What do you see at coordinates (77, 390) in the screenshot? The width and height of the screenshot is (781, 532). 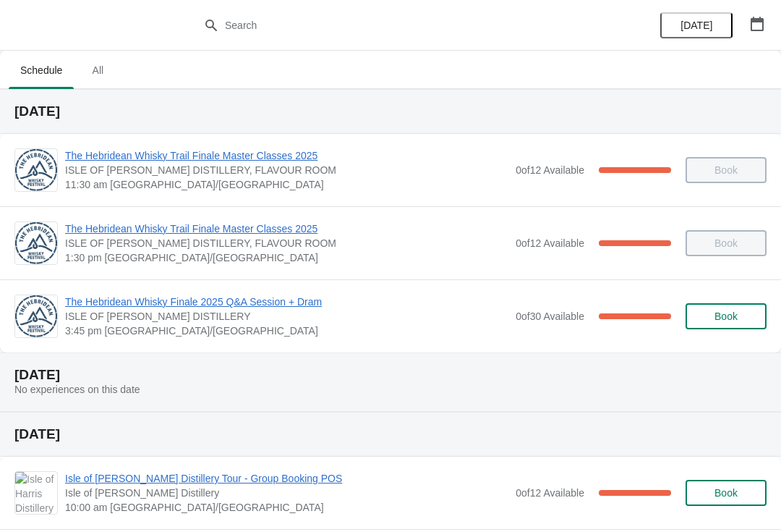 I see `span: No experiences on this date` at bounding box center [77, 390].